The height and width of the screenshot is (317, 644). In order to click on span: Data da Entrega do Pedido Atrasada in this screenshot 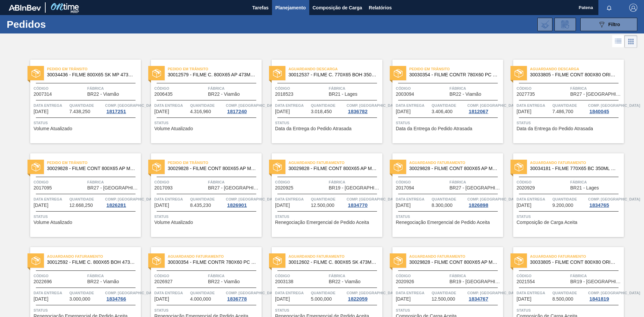, I will do `click(434, 129)`.